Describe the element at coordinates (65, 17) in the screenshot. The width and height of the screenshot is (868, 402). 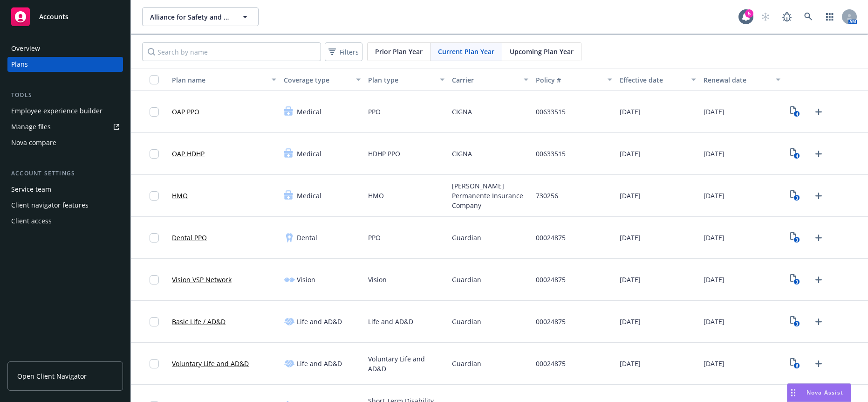
I see `a: Accounts` at that location.